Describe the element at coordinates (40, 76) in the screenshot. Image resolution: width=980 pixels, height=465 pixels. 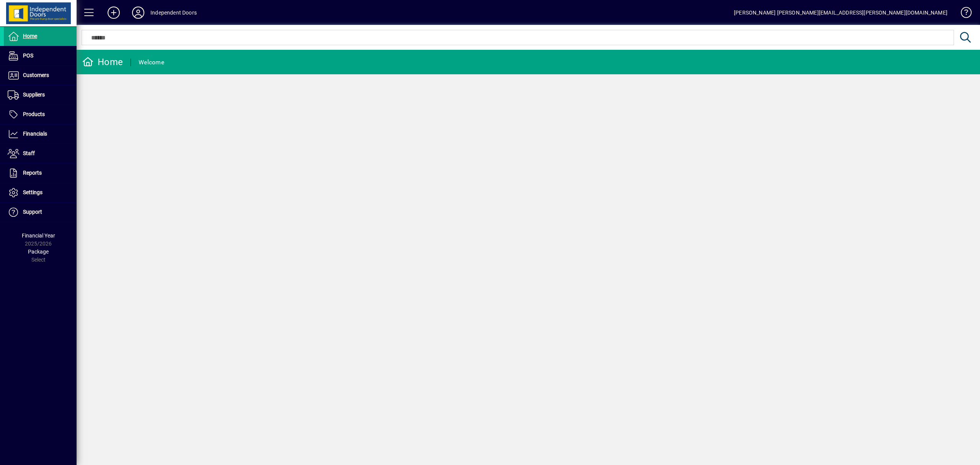
I see `a: Customers` at that location.